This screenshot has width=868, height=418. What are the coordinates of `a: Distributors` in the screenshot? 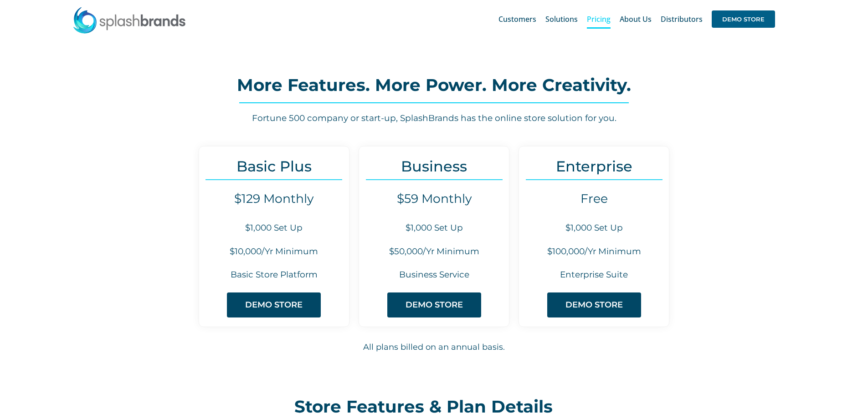 It's located at (682, 19).